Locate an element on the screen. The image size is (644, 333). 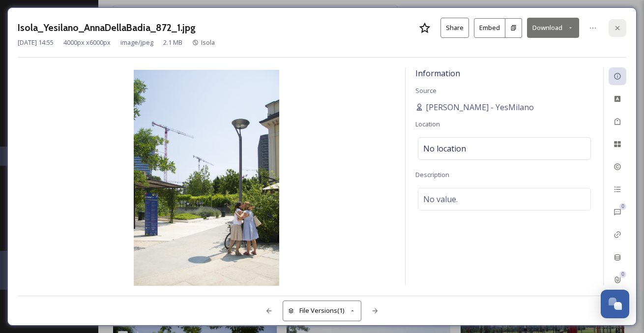
h3: Isola_Yesilano_AnnaDellaBadia_872_1.jpg is located at coordinates (107, 28).